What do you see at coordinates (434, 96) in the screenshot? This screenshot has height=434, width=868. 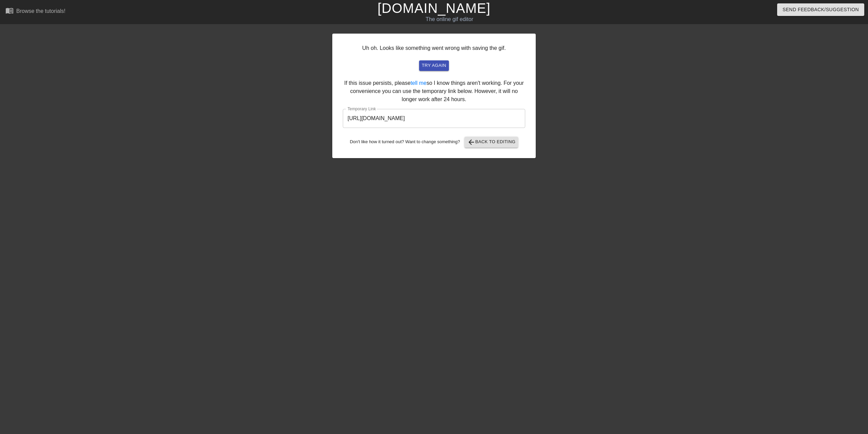 I see `div: Uh oh. Looks like something went wrong with saving the gif. If this issue persists, please so I k...` at bounding box center [434, 96].